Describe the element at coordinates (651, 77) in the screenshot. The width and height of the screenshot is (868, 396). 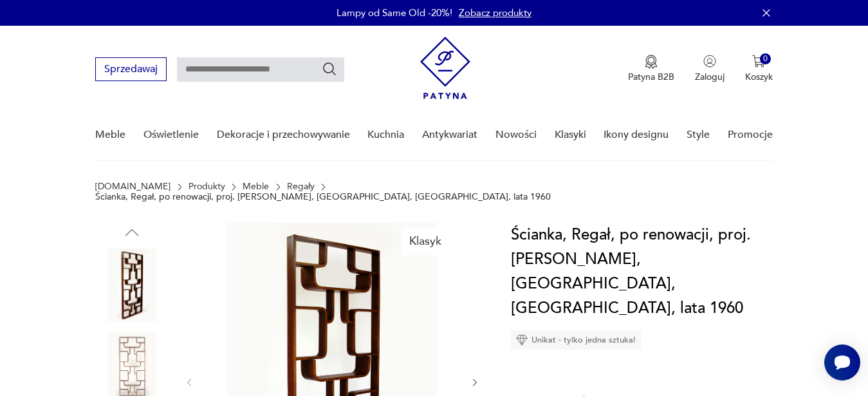
I see `p: Patyna B2B` at that location.